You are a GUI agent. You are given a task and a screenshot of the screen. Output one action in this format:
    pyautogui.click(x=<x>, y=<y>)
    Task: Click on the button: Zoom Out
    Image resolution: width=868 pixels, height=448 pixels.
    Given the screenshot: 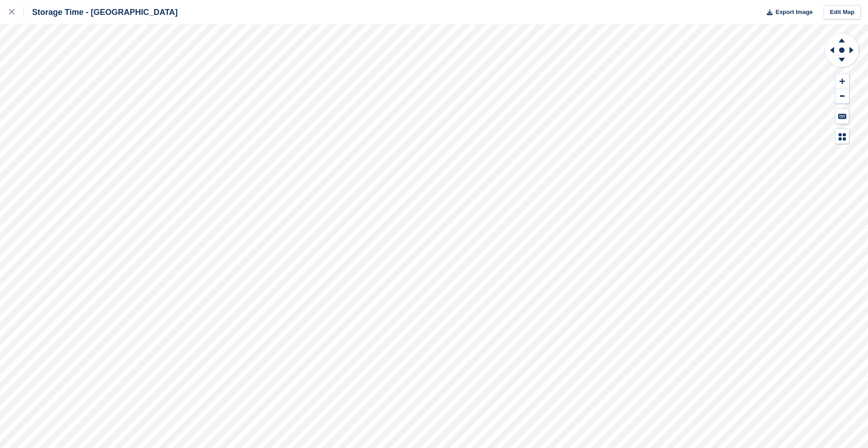 What is the action you would take?
    pyautogui.click(x=842, y=96)
    